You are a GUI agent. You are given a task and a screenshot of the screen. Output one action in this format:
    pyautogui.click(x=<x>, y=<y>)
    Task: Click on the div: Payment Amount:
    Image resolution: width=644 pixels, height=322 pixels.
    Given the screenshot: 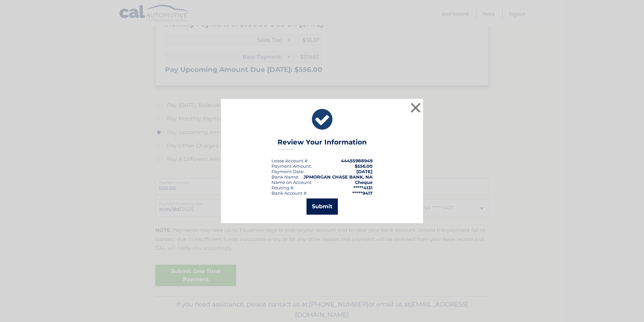 What is the action you would take?
    pyautogui.click(x=292, y=166)
    